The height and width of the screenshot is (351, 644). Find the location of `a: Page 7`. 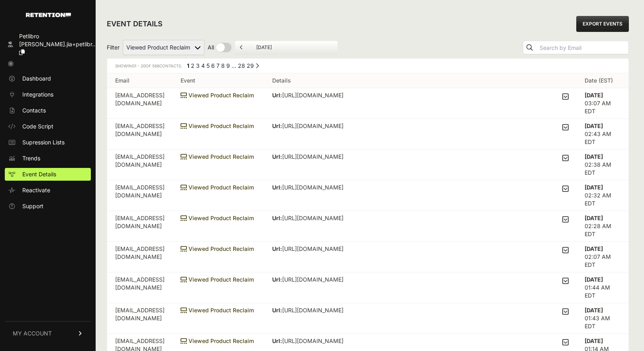

a: Page 7 is located at coordinates (218, 65).